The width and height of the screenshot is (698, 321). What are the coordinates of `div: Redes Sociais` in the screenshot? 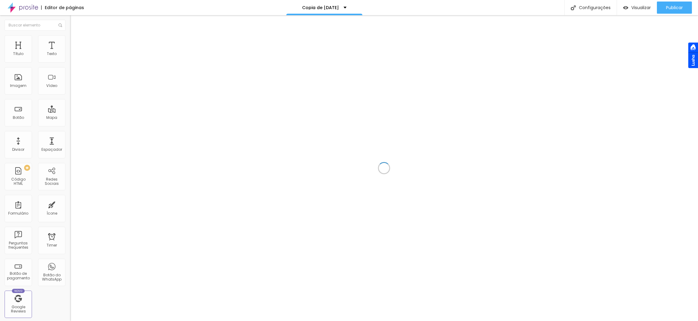 It's located at (51, 182).